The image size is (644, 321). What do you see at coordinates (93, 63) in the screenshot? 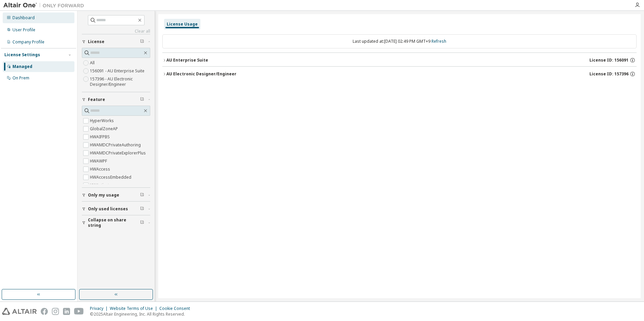
I see `label: All` at bounding box center [93, 63].